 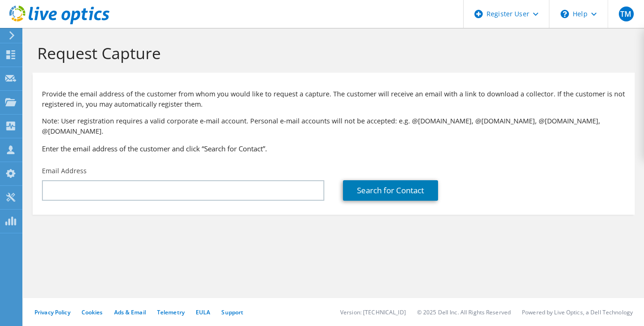 What do you see at coordinates (577, 312) in the screenshot?
I see `li: Powered by Live Optics, a Dell Technology` at bounding box center [577, 312].